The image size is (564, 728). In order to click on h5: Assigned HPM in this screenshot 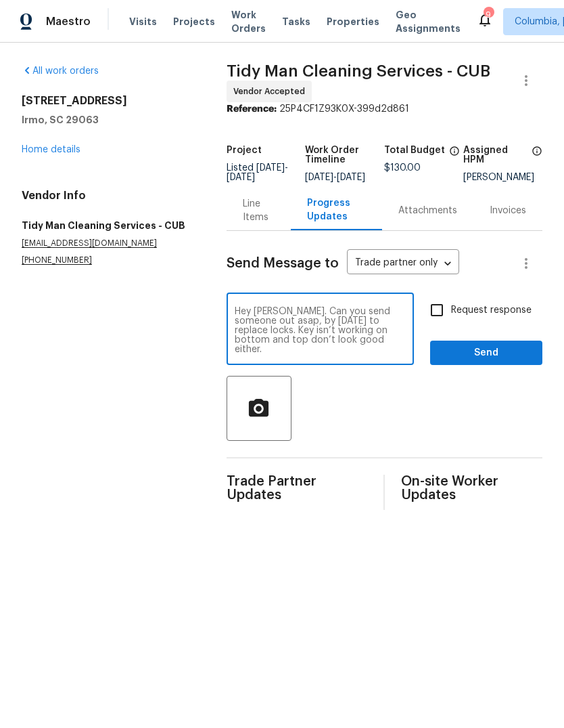, I will do `click(495, 155)`.